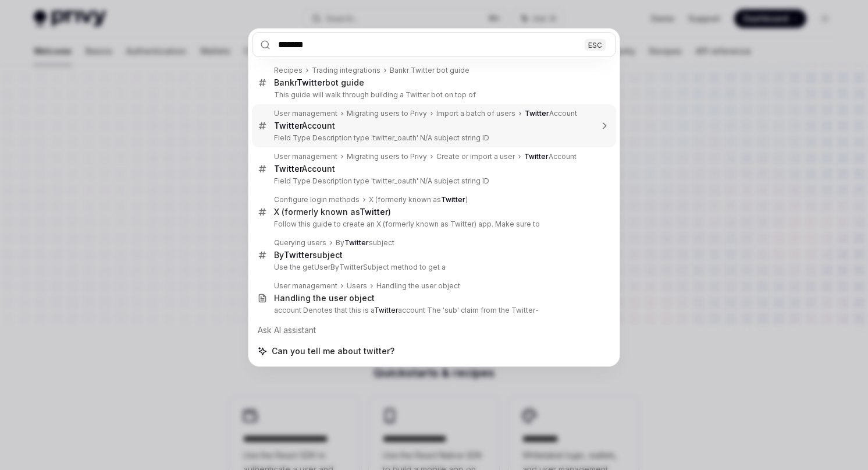 The height and width of the screenshot is (470, 868). What do you see at coordinates (476, 114) in the screenshot?
I see `div: Import a batch of users` at bounding box center [476, 114].